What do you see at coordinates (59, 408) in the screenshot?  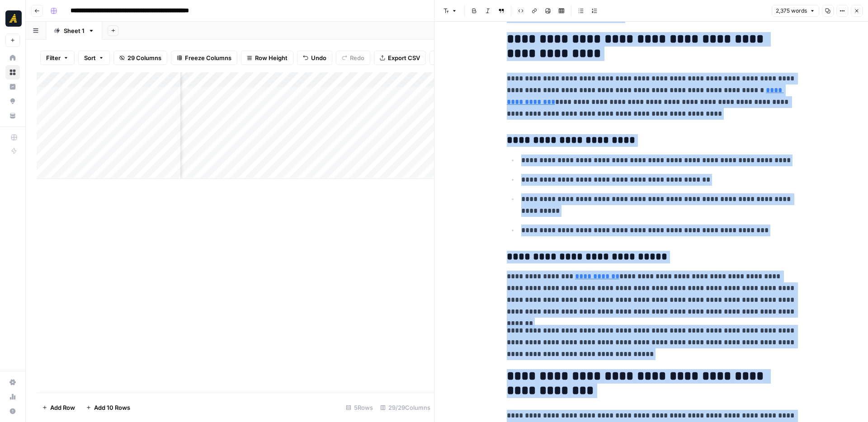 I see `button: Add Row` at bounding box center [59, 408].